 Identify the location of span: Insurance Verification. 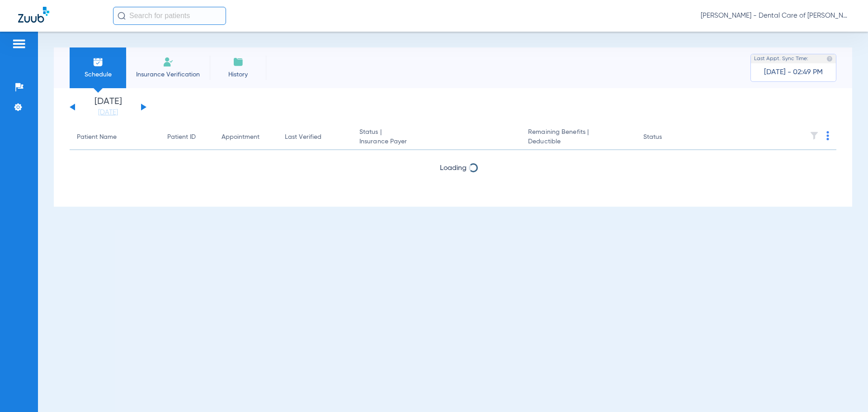
(168, 75).